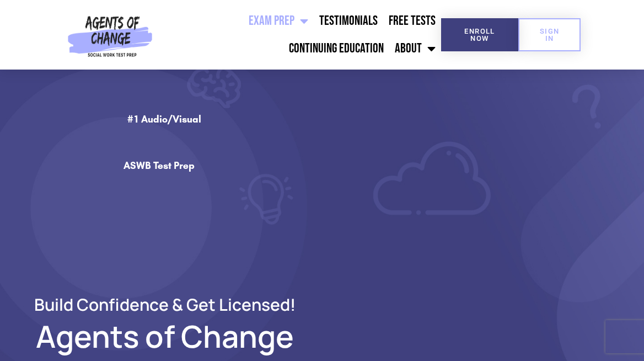 Image resolution: width=644 pixels, height=361 pixels. I want to click on a: Exam Prep, so click(278, 21).